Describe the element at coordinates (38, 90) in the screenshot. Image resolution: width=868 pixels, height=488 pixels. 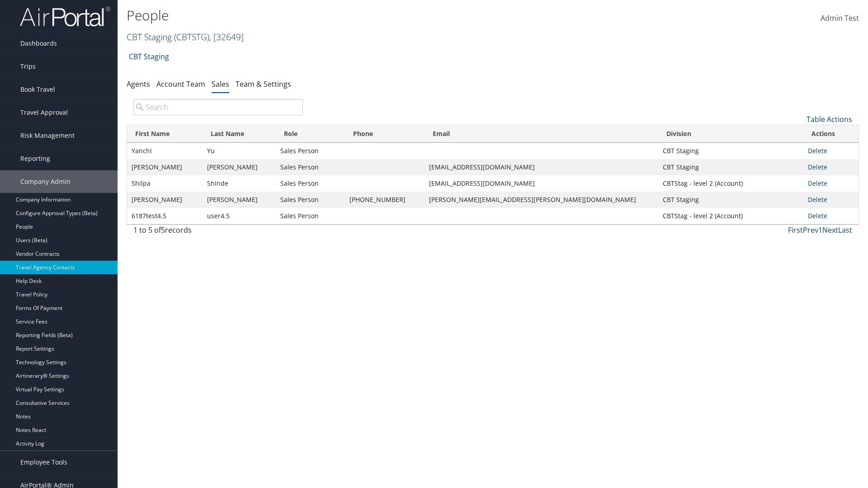
I see `span: Book Travel` at that location.